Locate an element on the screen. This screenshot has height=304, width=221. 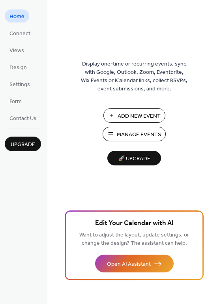
span: Upgrade is located at coordinates (23, 145).